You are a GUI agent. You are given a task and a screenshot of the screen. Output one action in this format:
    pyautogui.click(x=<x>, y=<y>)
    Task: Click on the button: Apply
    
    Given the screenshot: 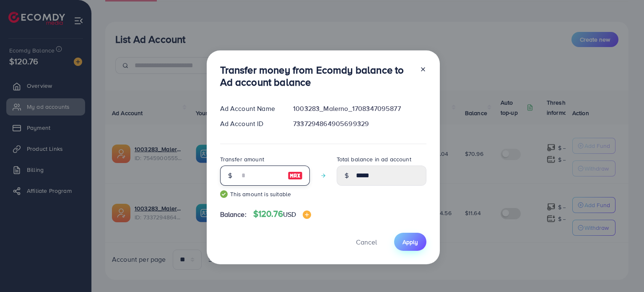 What is the action you would take?
    pyautogui.click(x=410, y=241)
    